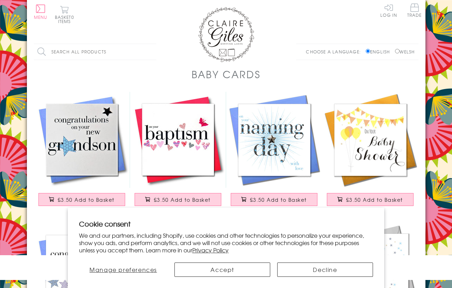  What do you see at coordinates (274, 140) in the screenshot?
I see `img: Baby Naming Card, Blue Star, Embellished with a shiny padded star` at bounding box center [274, 140].